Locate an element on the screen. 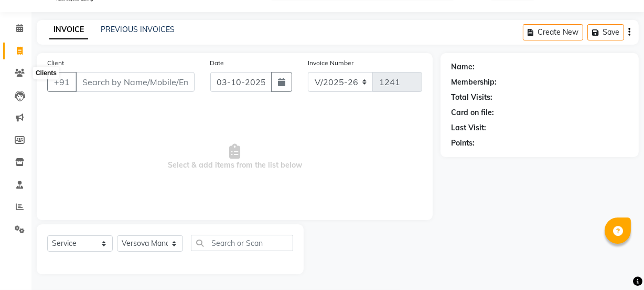  div: Total Visits: is located at coordinates (471, 97).